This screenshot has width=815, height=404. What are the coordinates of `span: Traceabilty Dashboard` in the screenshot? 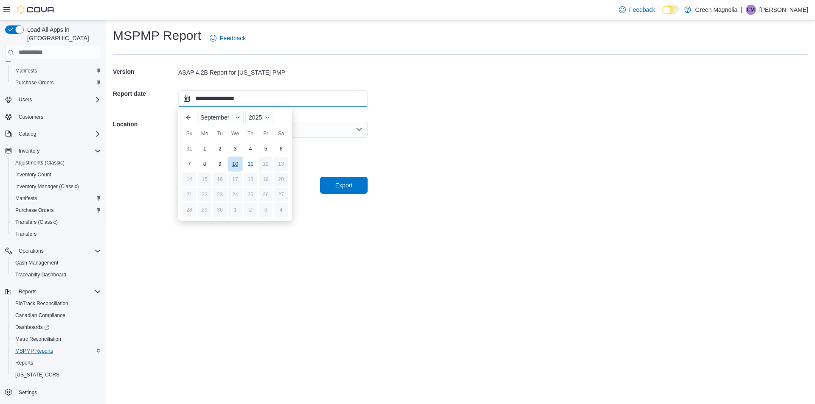 It's located at (41, 275).